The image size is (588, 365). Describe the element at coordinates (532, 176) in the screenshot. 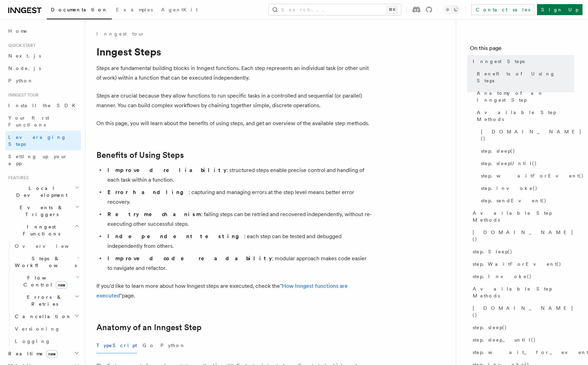

I see `span: step.waitForEvent()` at that location.